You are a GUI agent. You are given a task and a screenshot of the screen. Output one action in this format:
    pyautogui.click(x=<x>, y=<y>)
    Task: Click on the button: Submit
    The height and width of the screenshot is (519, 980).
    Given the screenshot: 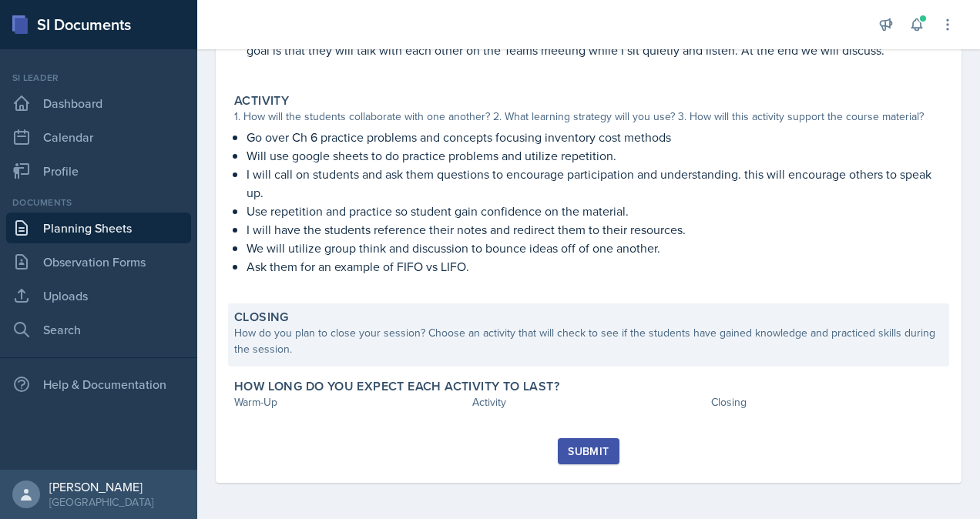 What is the action you would take?
    pyautogui.click(x=587, y=451)
    